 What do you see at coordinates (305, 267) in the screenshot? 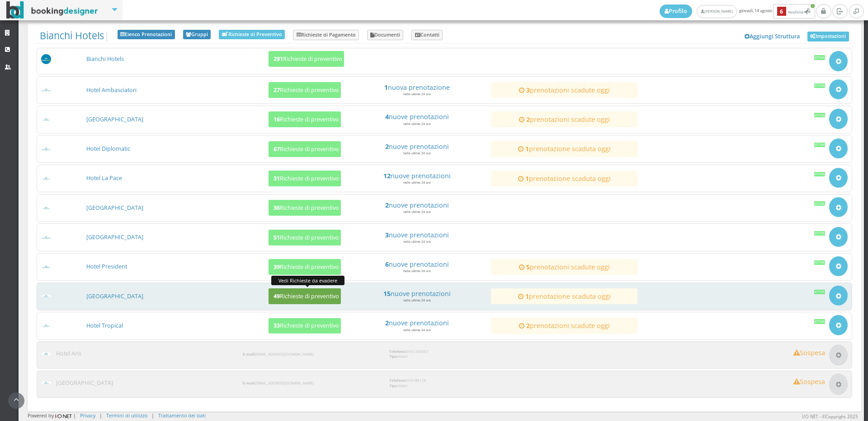
I see `button: 39Richieste di preventivo` at bounding box center [305, 267].